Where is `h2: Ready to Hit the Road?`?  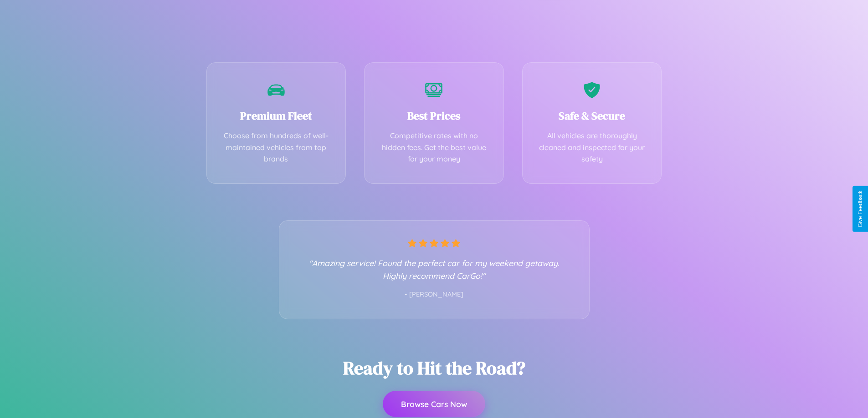 h2: Ready to Hit the Road? is located at coordinates (434, 368).